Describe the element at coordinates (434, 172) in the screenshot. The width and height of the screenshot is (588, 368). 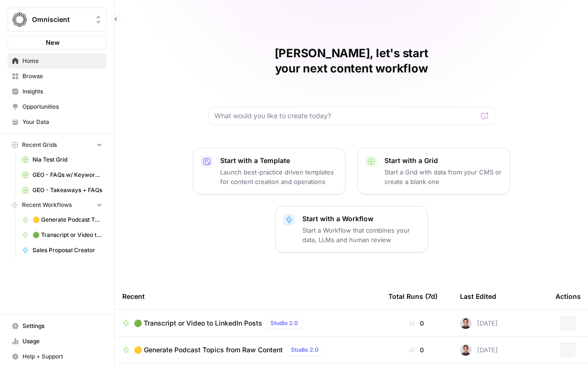
I see `button: Start with a GridStart a Grid with data from your CMS or create a blank one` at that location.